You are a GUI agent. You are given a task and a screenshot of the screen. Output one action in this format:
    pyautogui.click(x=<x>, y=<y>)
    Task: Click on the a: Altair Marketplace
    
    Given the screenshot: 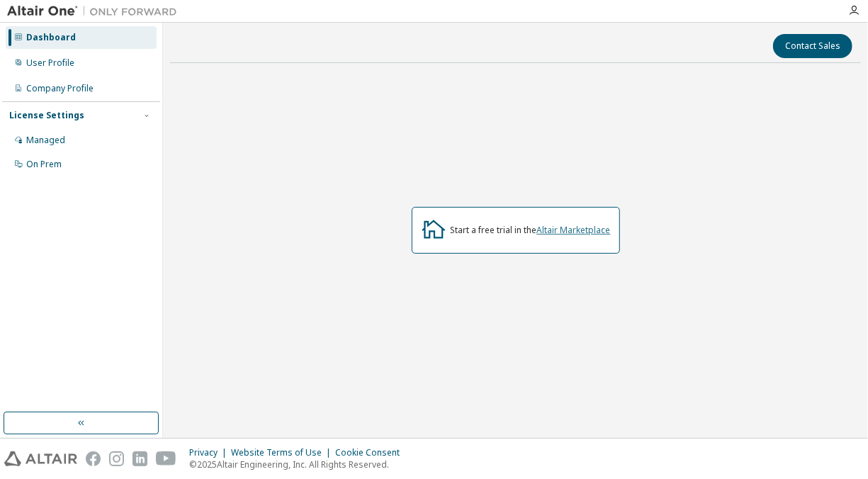 What is the action you would take?
    pyautogui.click(x=574, y=230)
    